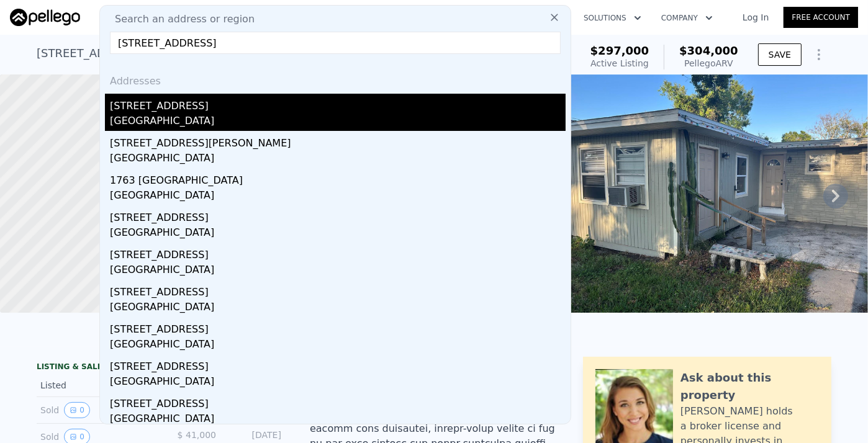 This screenshot has width=868, height=443. Describe the element at coordinates (749, 387) in the screenshot. I see `div: Ask about this property` at that location.